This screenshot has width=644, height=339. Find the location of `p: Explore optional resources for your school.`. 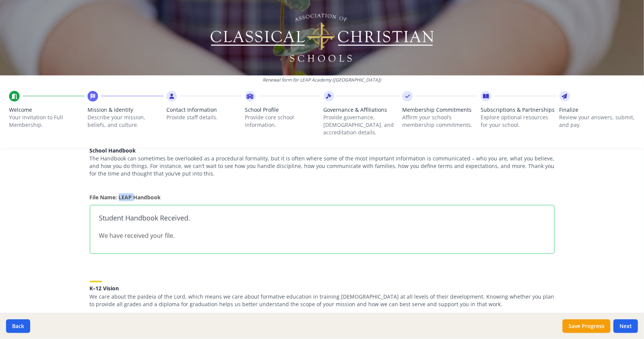

p: Explore optional resources for your school. is located at coordinates (518, 121).